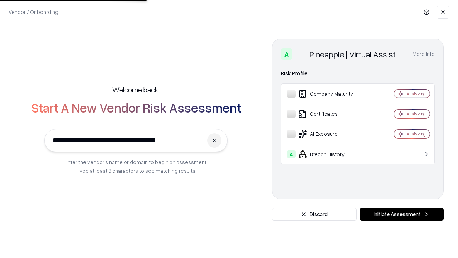 The width and height of the screenshot is (458, 258). What do you see at coordinates (358, 73) in the screenshot?
I see `div: Risk Profile` at bounding box center [358, 73].